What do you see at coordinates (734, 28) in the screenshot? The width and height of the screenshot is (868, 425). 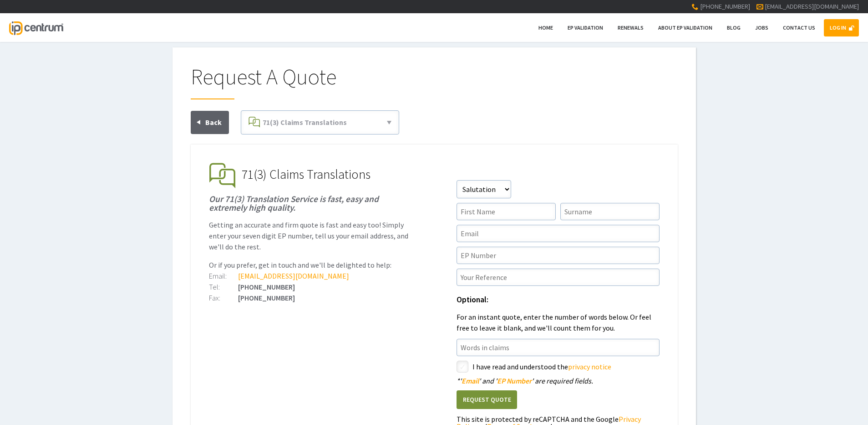 I see `a: Blog` at bounding box center [734, 28].